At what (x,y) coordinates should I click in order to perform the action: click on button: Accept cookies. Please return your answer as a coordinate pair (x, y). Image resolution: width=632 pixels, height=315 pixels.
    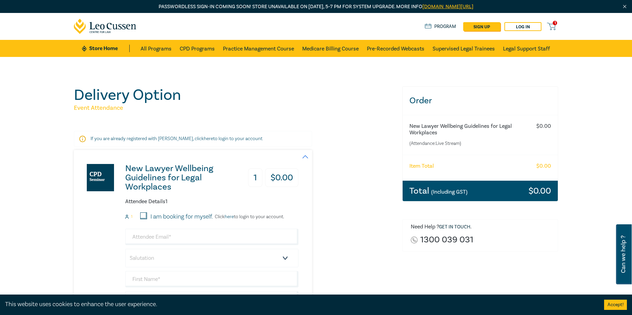
    Looking at the image, I should click on (615, 304).